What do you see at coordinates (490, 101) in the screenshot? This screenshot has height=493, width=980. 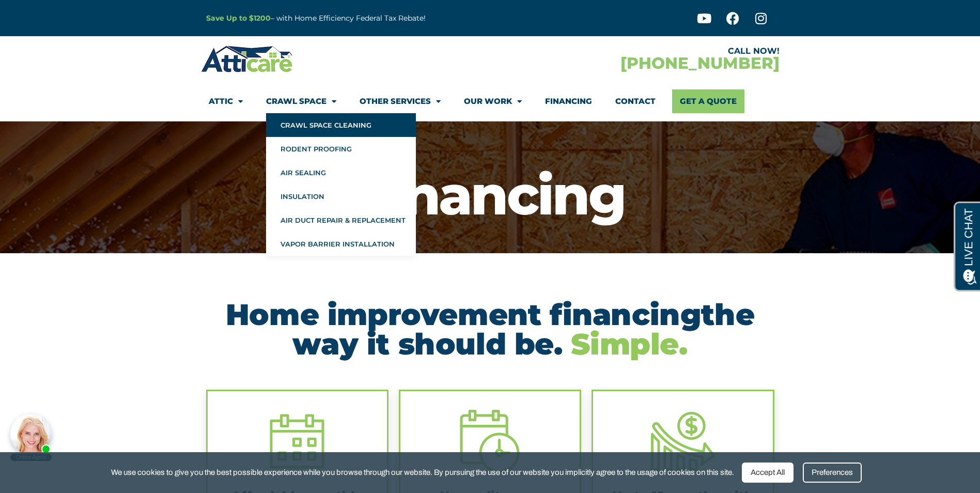 I see `nav: Menu` at bounding box center [490, 101].